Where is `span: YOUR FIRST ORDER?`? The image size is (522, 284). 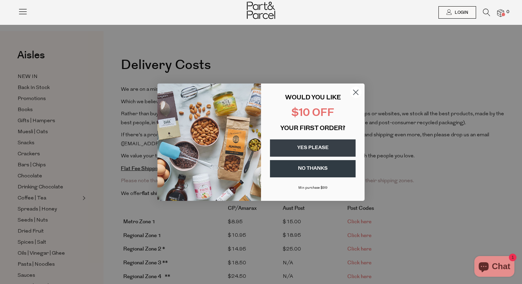
span: YOUR FIRST ORDER? is located at coordinates (313, 129).